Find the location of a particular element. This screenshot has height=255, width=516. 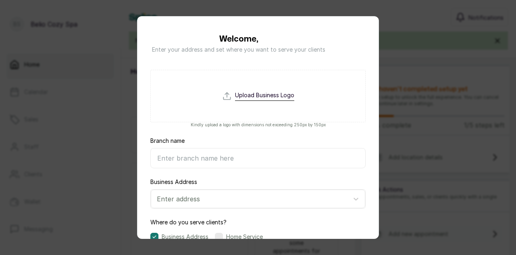

label: Where do you serve clients? is located at coordinates (188, 222).